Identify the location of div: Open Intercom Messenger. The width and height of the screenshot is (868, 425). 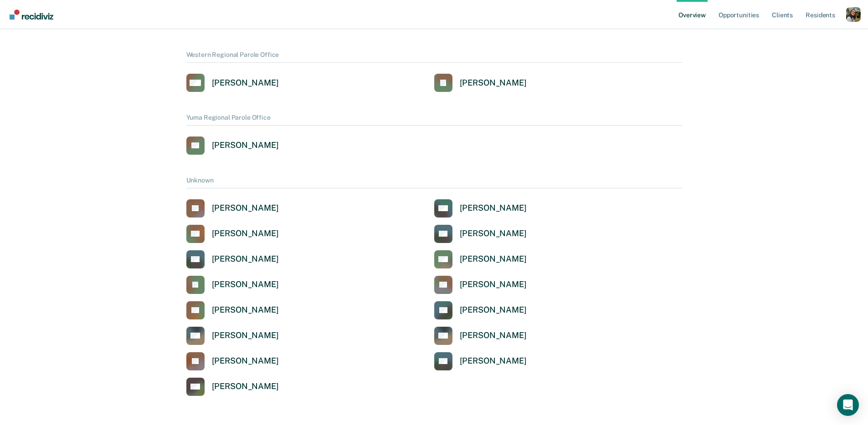
(848, 405).